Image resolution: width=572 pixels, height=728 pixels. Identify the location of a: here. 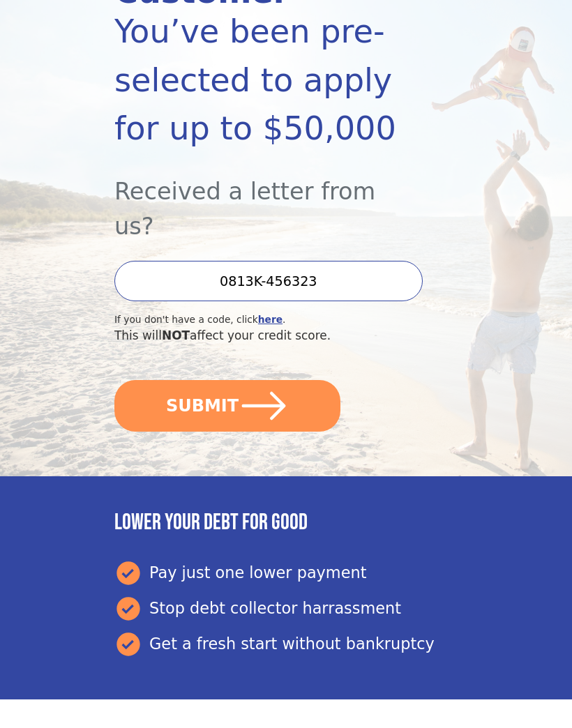
(270, 320).